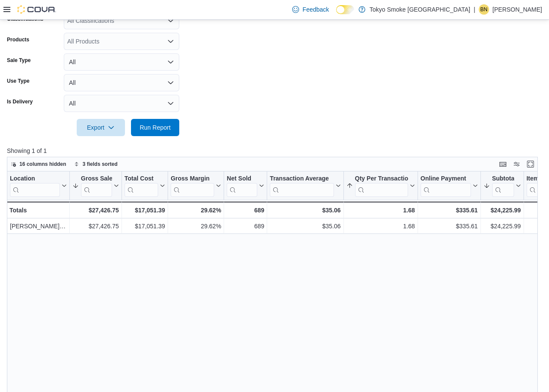 The height and width of the screenshot is (392, 549). What do you see at coordinates (483, 9) in the screenshot?
I see `div: Brianna Nesbitt` at bounding box center [483, 9].